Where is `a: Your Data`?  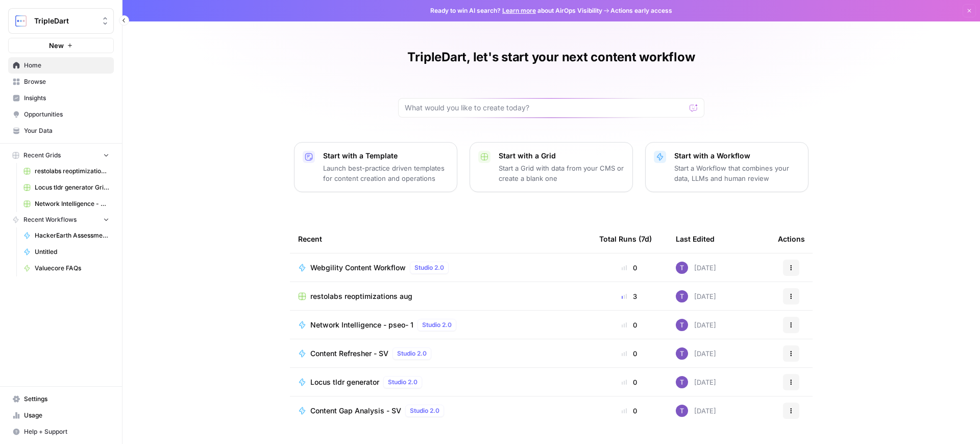 a: Your Data is located at coordinates (61, 131).